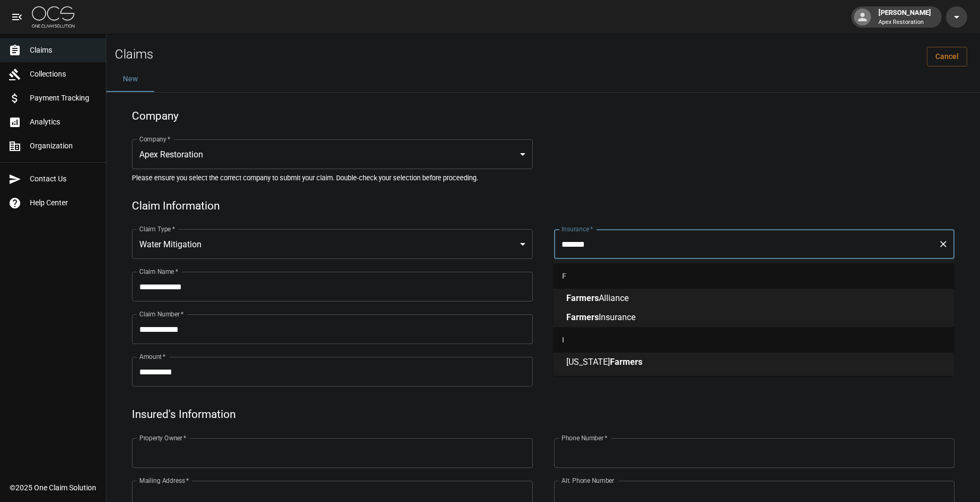 This screenshot has width=980, height=502. Describe the element at coordinates (617, 317) in the screenshot. I see `span: Insurance` at that location.